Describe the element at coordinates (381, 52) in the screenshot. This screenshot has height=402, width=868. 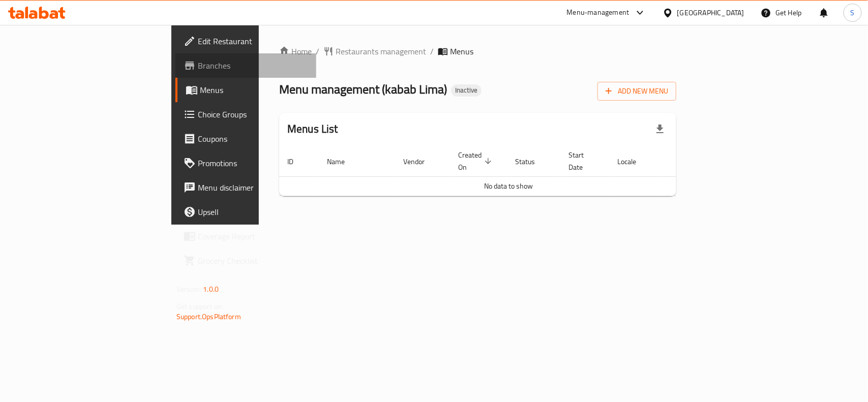
I see `span: Restaurants management` at that location.